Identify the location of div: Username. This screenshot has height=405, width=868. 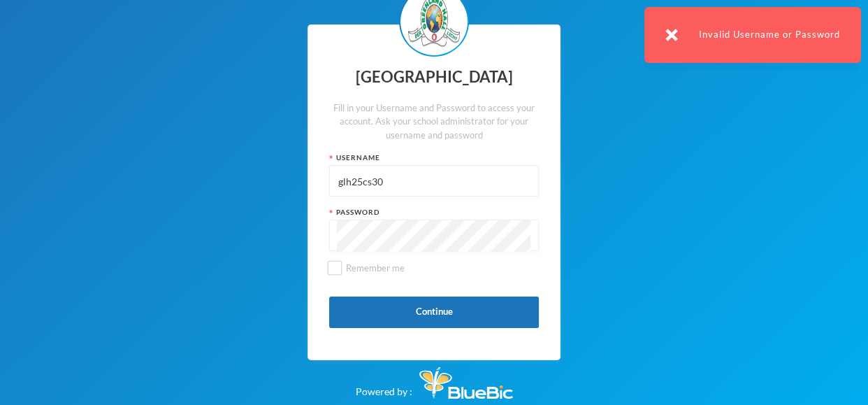
(434, 157).